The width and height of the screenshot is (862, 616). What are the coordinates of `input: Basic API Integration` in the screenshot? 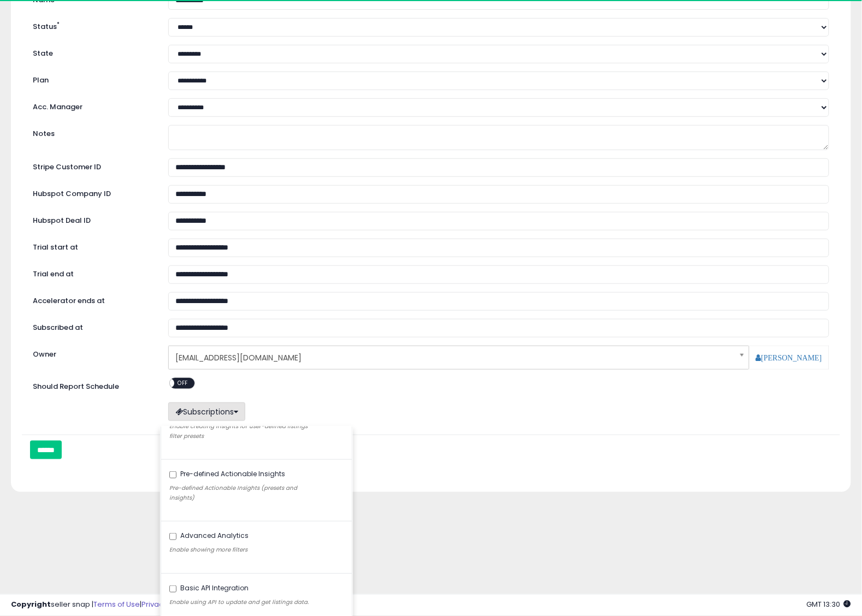 It's located at (173, 589).